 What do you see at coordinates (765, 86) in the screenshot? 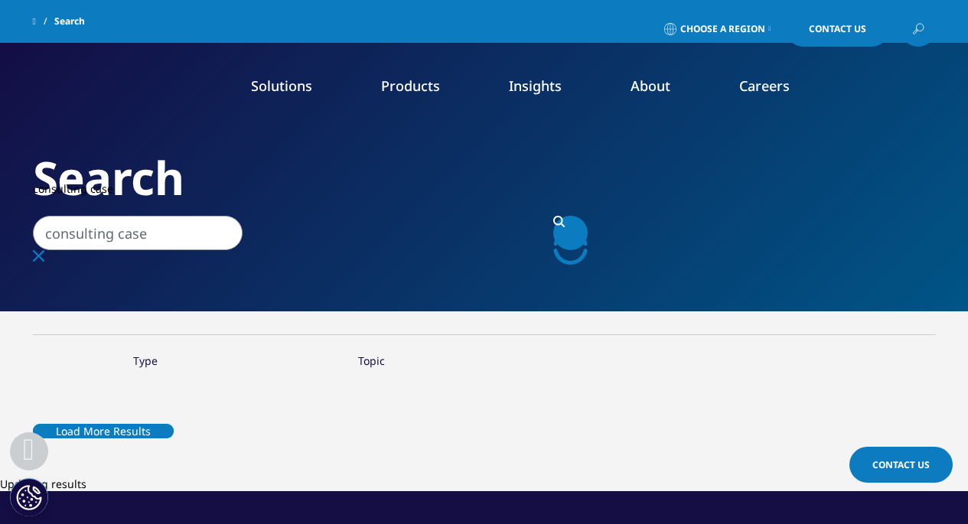
I see `a: Careers` at bounding box center [765, 86].